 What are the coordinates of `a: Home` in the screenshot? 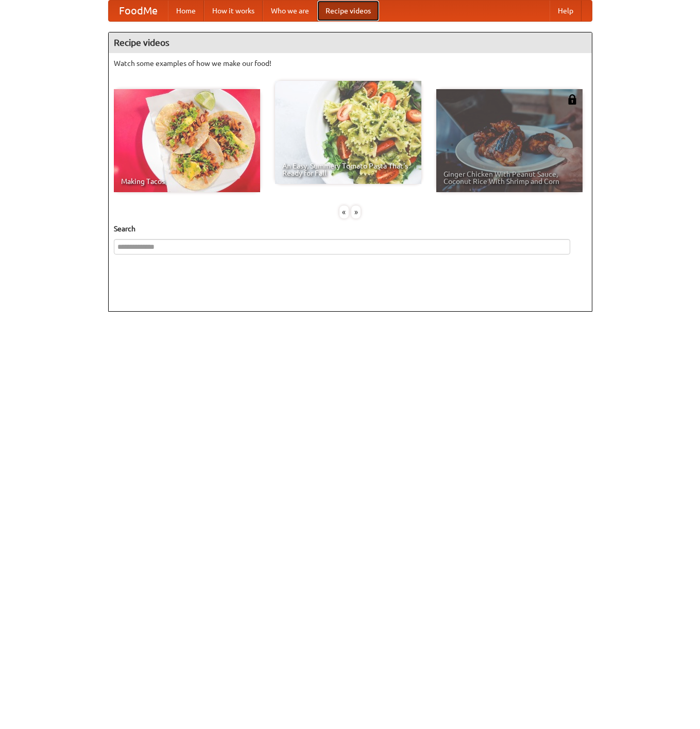 It's located at (186, 11).